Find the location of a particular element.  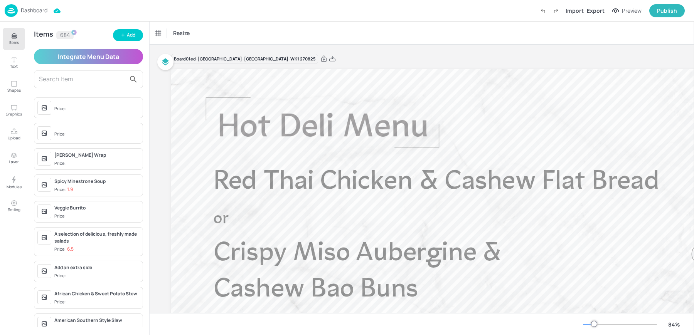

p: 1.9 is located at coordinates (70, 190).